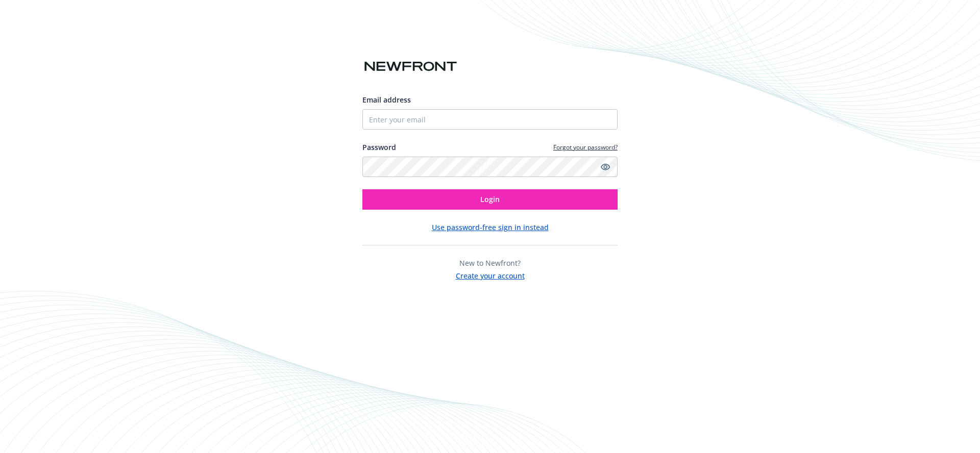 This screenshot has width=980, height=453. What do you see at coordinates (490, 275) in the screenshot?
I see `button: Create your account` at bounding box center [490, 275].